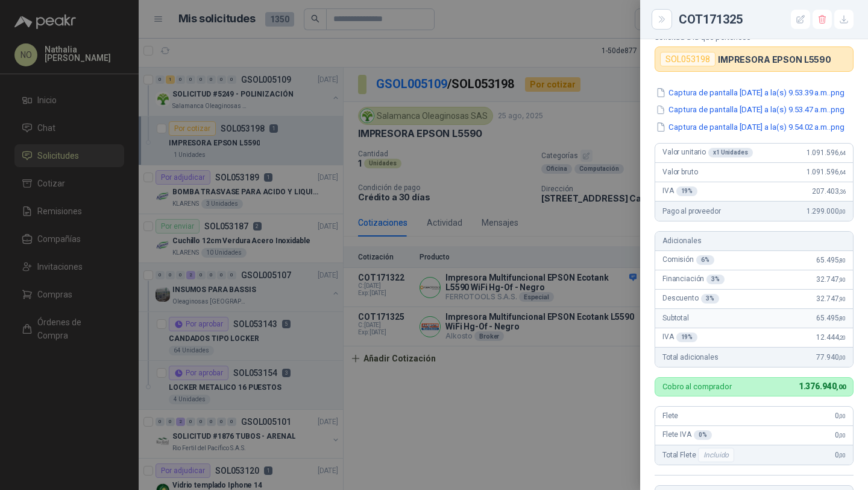  I want to click on button: Close, so click(662, 19).